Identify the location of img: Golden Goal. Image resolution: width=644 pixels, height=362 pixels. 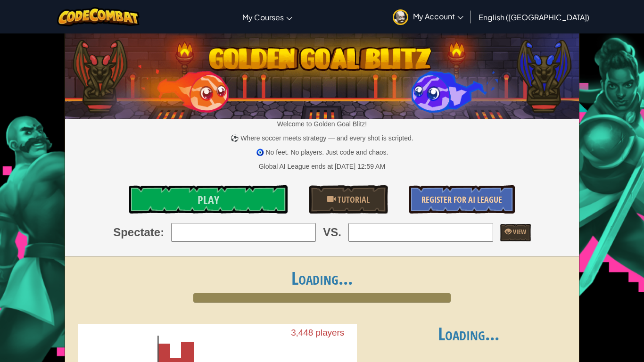
(322, 74).